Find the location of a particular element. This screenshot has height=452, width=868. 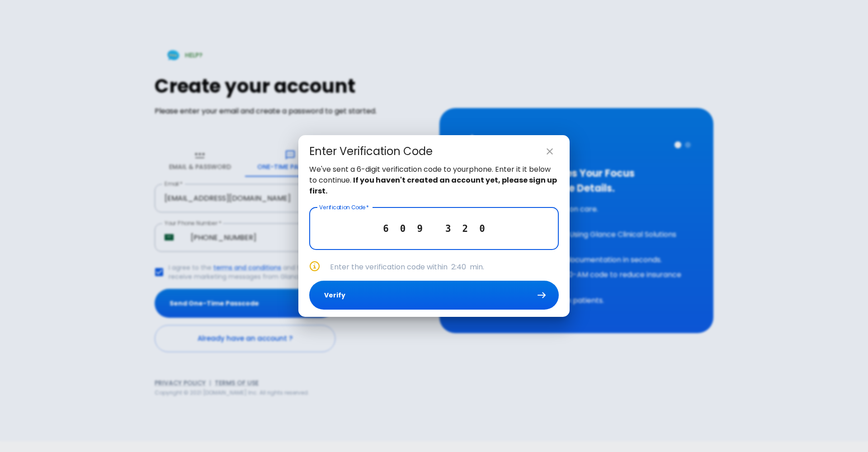

p: We've sent a 6-digit verification code to your phone . Enter it it below to continue. is located at coordinates (434, 180).